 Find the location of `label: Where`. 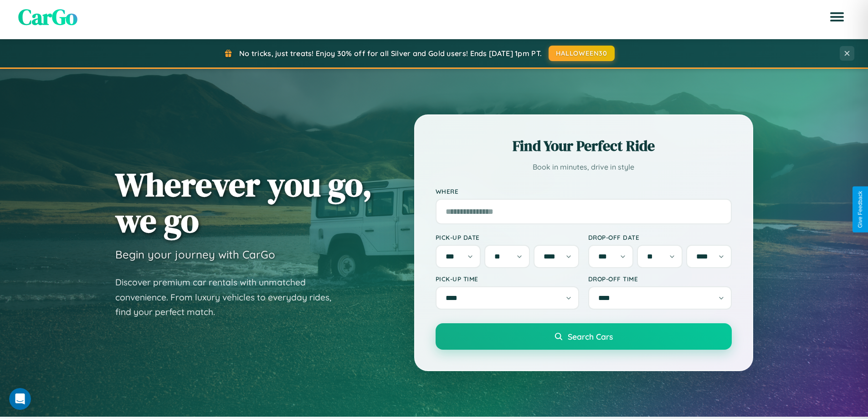

label: Where is located at coordinates (584, 191).